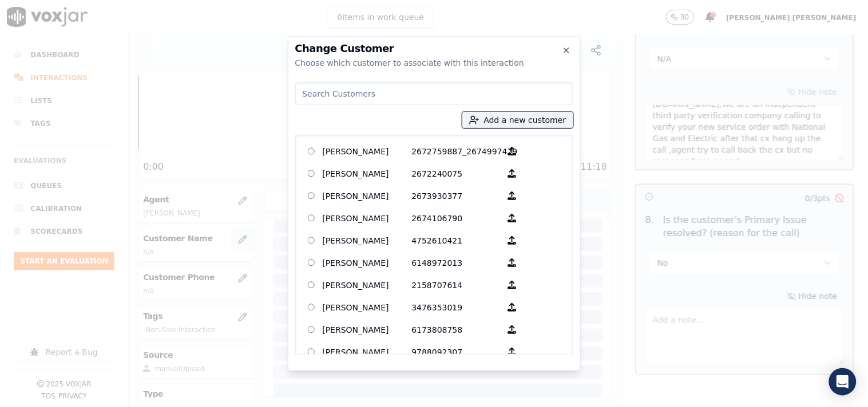 Image resolution: width=868 pixels, height=407 pixels. Describe the element at coordinates (434, 48) in the screenshot. I see `h2: Change Customer` at that location.